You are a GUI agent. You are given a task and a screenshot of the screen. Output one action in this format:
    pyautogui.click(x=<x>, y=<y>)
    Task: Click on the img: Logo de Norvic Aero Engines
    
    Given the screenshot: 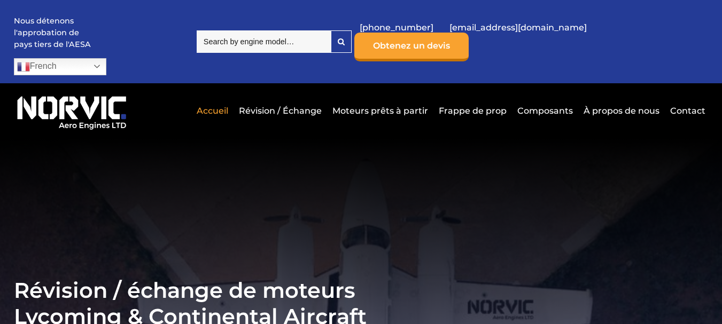 What is the action you would take?
    pyautogui.click(x=72, y=111)
    